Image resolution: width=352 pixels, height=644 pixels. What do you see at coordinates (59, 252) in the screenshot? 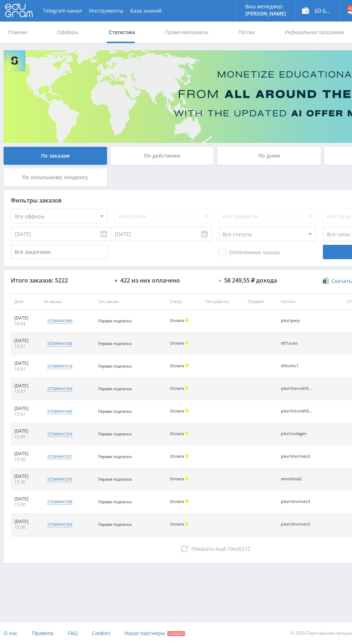
I see `input: Все заказчики` at bounding box center [59, 252].